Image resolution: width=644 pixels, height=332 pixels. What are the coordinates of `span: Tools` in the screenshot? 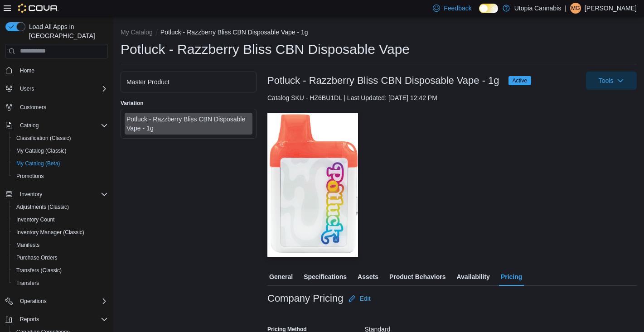 It's located at (605, 81).